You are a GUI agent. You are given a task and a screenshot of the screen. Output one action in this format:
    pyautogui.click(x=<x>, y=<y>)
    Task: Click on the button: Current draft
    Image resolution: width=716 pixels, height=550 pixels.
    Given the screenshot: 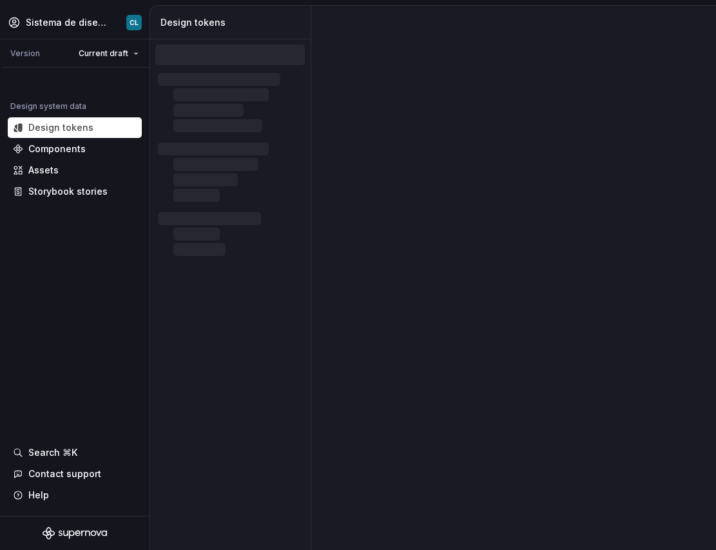 What is the action you would take?
    pyautogui.click(x=108, y=53)
    